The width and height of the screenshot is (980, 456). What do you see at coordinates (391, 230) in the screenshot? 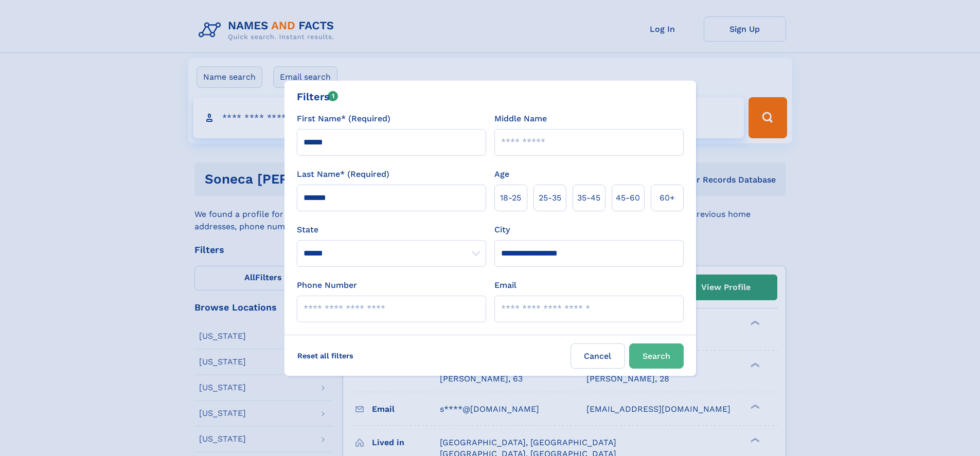
I see `label: State` at bounding box center [391, 230].